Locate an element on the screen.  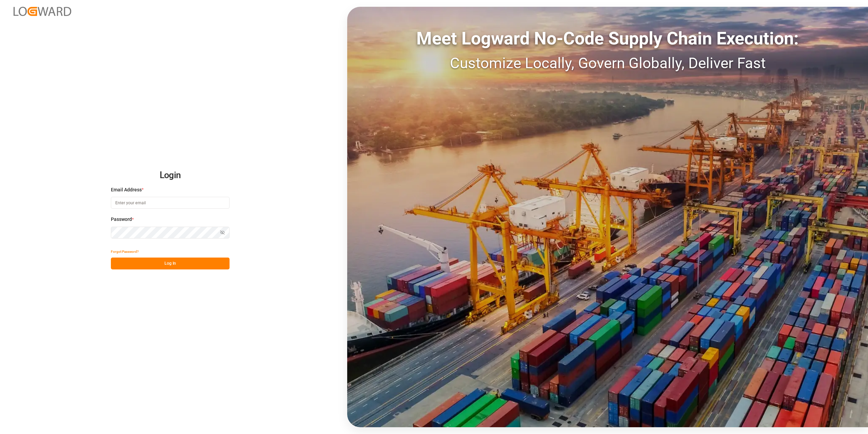
button: Forgot Password? is located at coordinates (125, 251).